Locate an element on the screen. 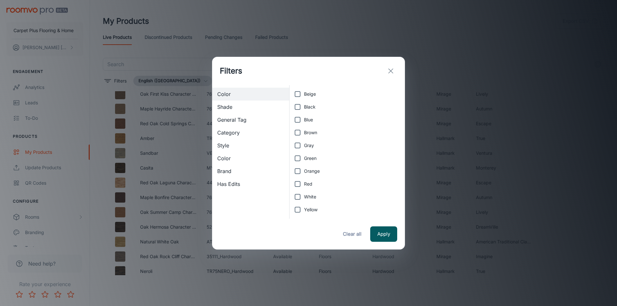  div: Category is located at coordinates (251, 133).